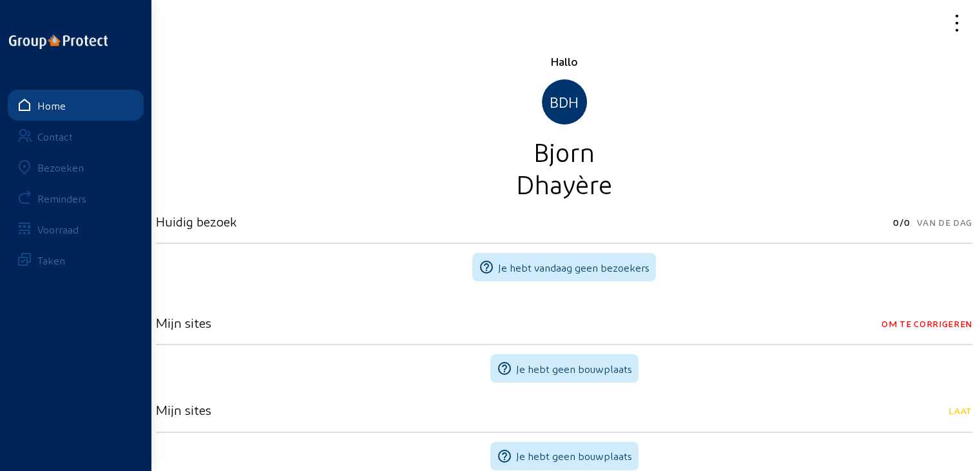  Describe the element at coordinates (563, 183) in the screenshot. I see `div: Dhayère` at that location.